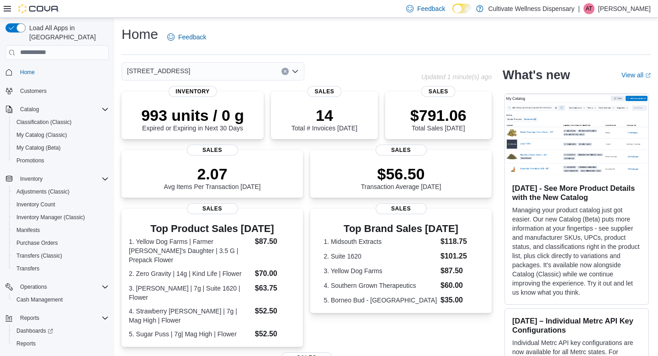  I want to click on button: Home, so click(57, 72).